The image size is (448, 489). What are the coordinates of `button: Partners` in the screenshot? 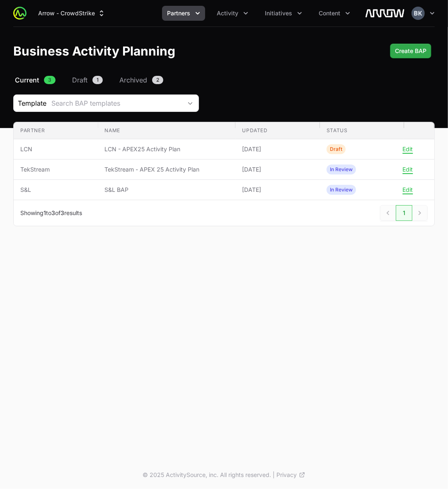 It's located at (184, 13).